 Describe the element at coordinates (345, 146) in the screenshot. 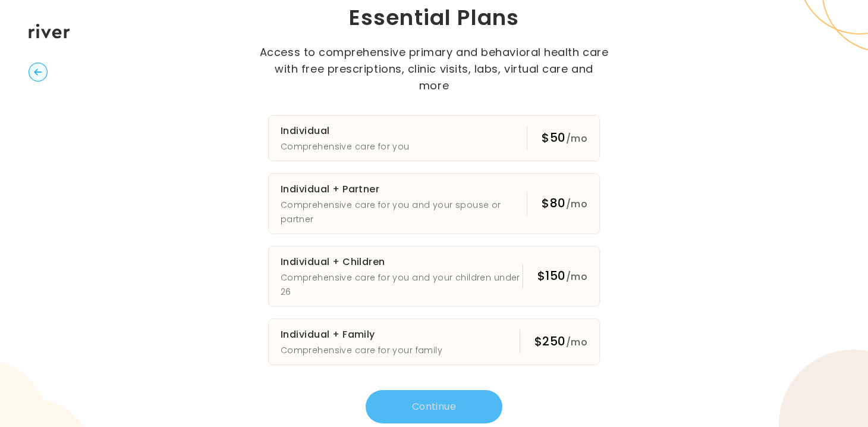

I see `p: Comprehensive care for you` at that location.